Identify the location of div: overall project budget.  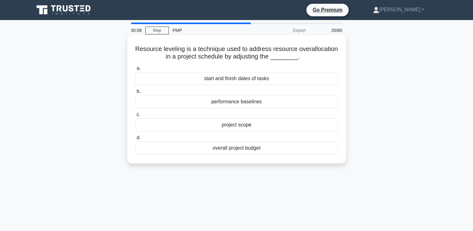
(237, 148).